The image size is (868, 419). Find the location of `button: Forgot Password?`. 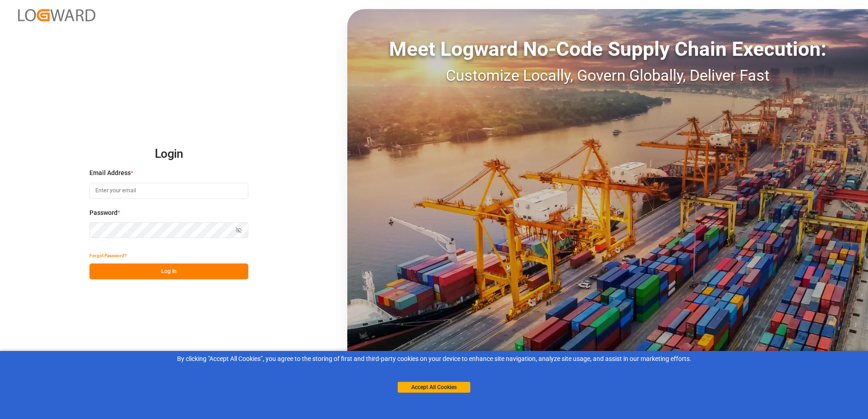

button: Forgot Password? is located at coordinates (108, 255).